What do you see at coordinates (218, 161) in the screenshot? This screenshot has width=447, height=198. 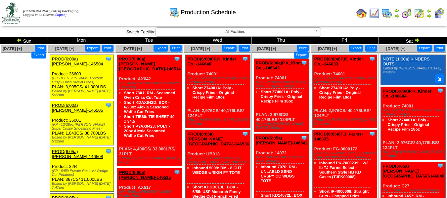 I see `div: (FP - 6/5lb USF Monarch Fancy Wedge Cut French Fried Potatoes)` at bounding box center [218, 161].